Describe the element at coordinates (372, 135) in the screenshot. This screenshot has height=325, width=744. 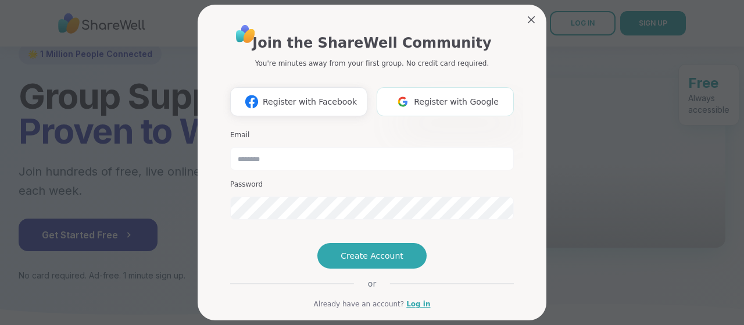
I see `h3: Email` at that location.